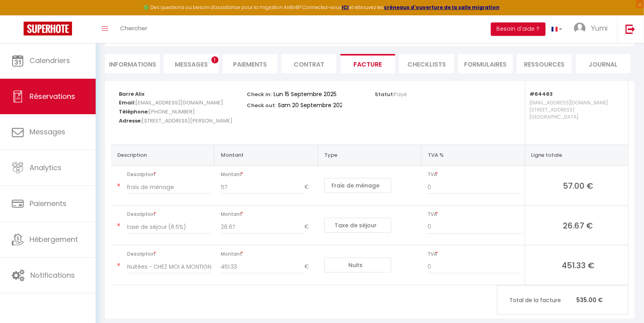  I want to click on th: Ligne totale, so click(576, 155).